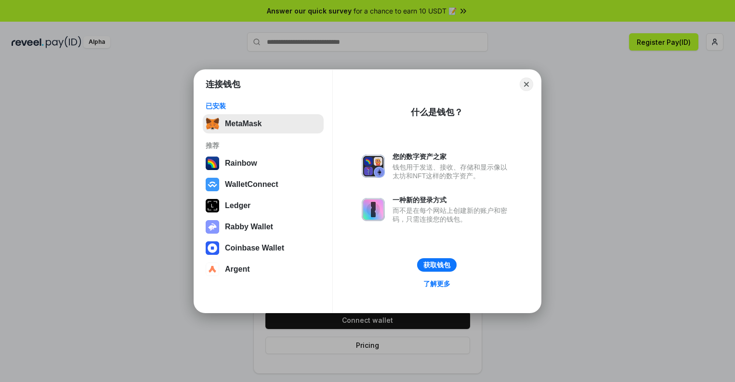 This screenshot has width=735, height=382. I want to click on div: 已安装, so click(263, 106).